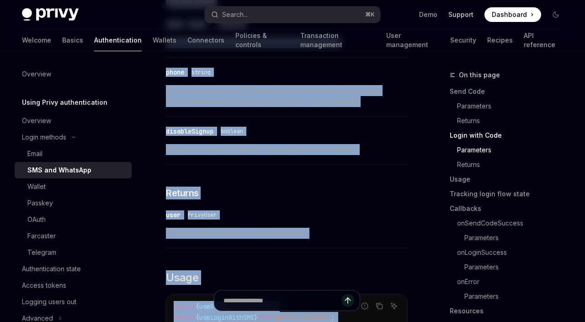 The image size is (585, 322). Describe the element at coordinates (201, 72) in the screenshot. I see `span: string` at that location.